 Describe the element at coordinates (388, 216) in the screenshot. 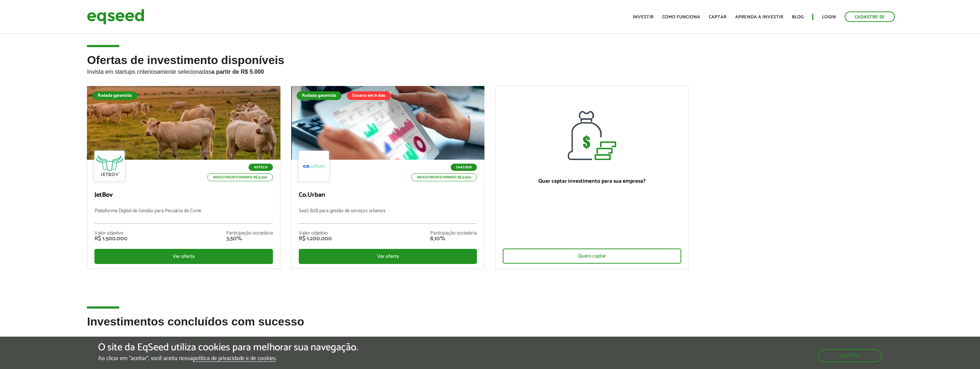

I see `p: SaaS B2B para gestão de serviços urbanos` at that location.